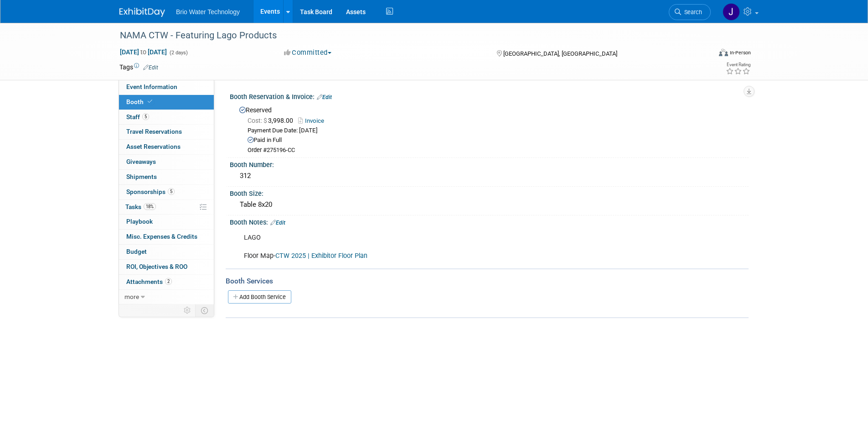 The width and height of the screenshot is (868, 435). What do you see at coordinates (140, 102) in the screenshot?
I see `span: Booth` at bounding box center [140, 102].